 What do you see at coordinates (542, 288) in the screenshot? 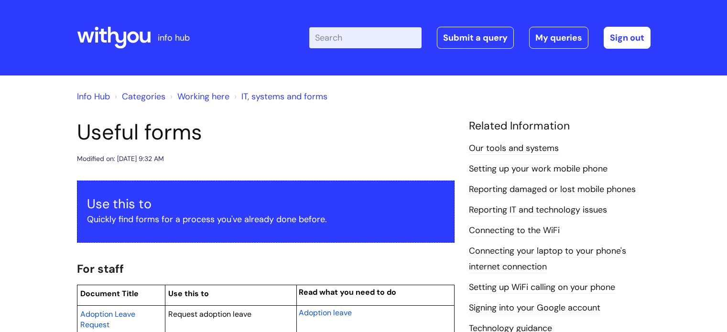
I see `a: Setting up WiFi calling on your phone` at bounding box center [542, 288].